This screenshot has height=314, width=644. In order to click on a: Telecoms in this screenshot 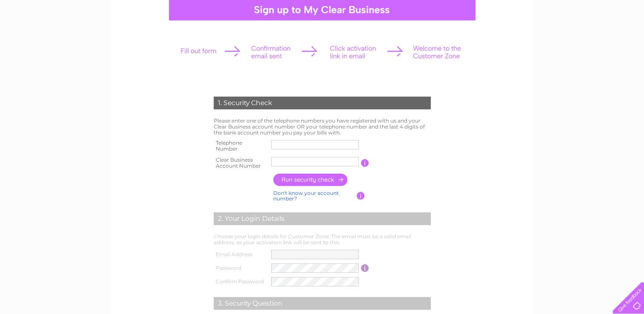, I will do `click(583, 39)`.